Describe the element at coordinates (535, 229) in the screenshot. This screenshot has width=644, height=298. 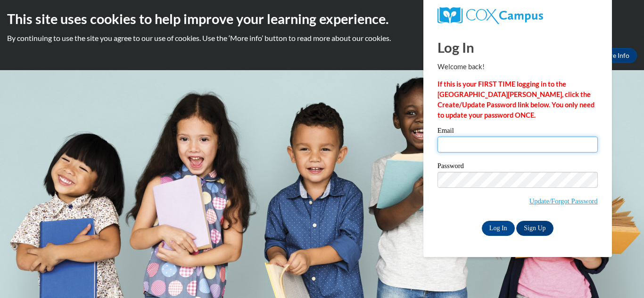
I see `a: Sign Up` at that location.